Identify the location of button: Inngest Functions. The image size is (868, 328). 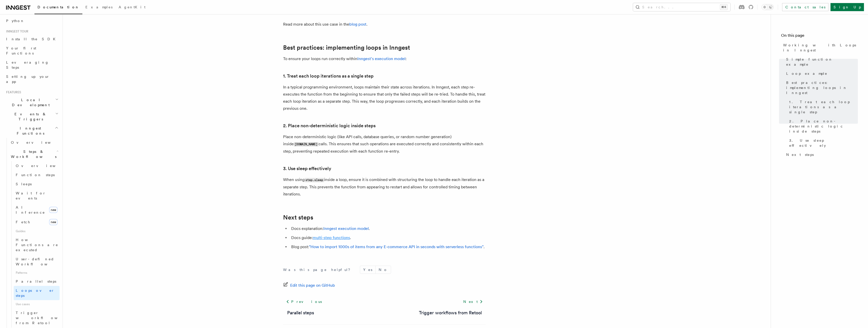
(32, 131).